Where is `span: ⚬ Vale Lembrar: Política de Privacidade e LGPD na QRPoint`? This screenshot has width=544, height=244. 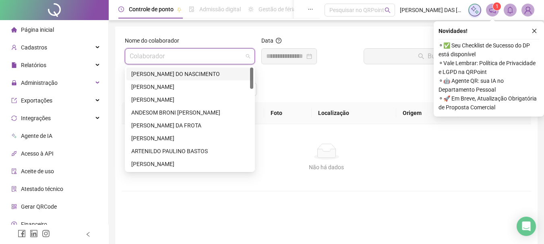 span: ⚬ Vale Lembrar: Política de Privacidade e LGPD na QRPoint is located at coordinates (489, 68).